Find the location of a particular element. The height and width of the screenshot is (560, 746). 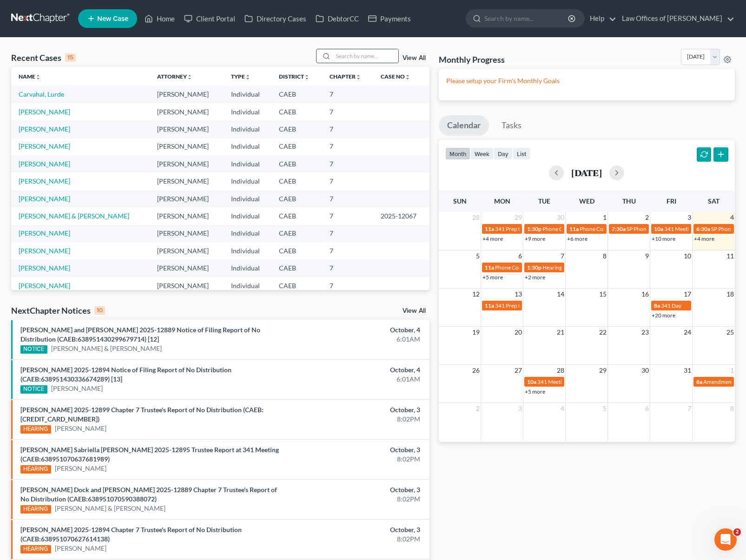

span: Thu is located at coordinates (629, 201).